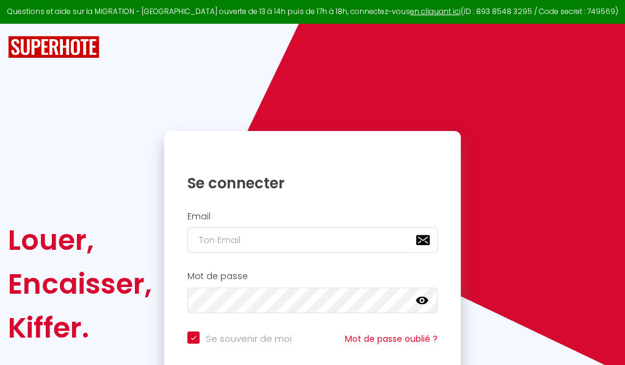 The image size is (625, 365). Describe the element at coordinates (80, 240) in the screenshot. I see `div: Louer,` at that location.